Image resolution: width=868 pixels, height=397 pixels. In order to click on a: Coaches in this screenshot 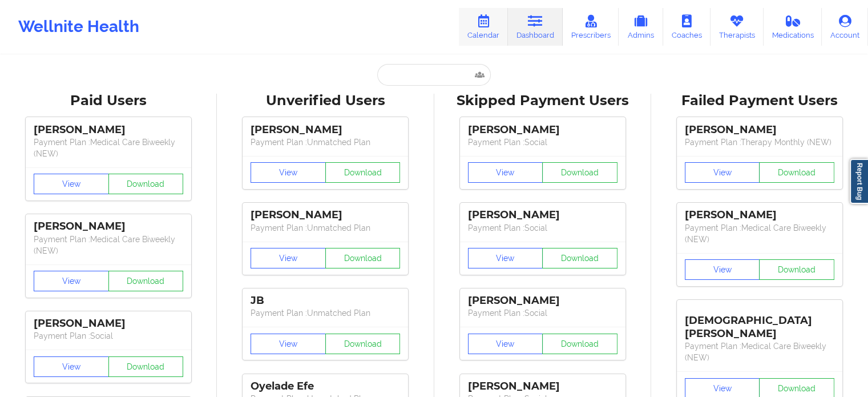, I will do `click(686, 27)`.